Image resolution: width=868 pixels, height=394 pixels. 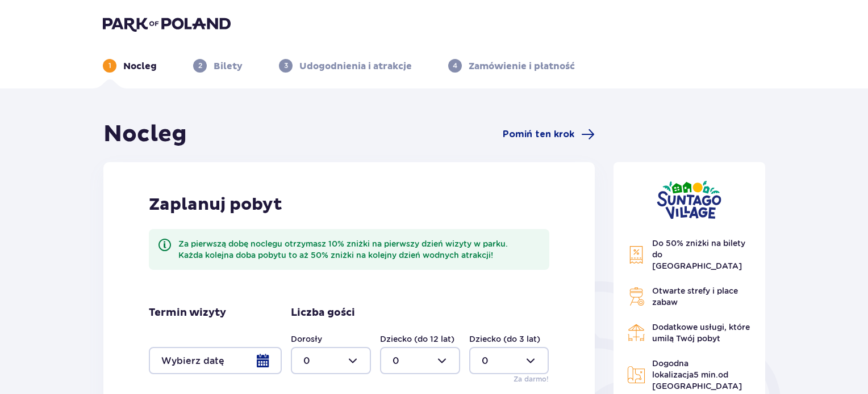 I want to click on p: Nocleg, so click(x=140, y=67).